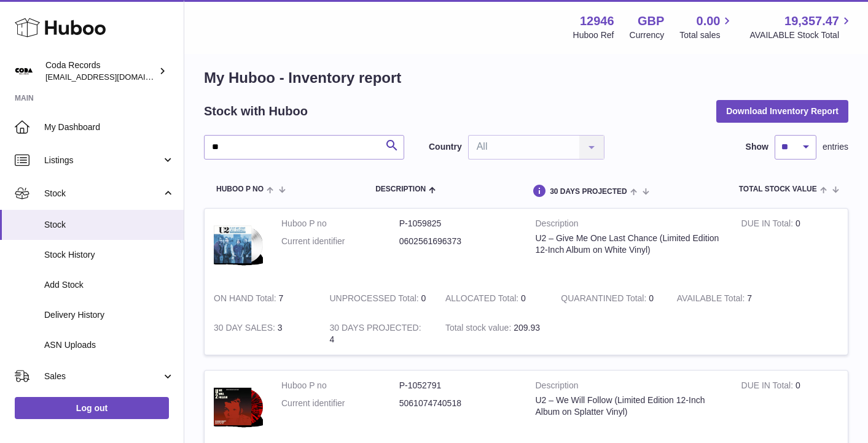 Image resolution: width=868 pixels, height=443 pixels. I want to click on label: Country, so click(445, 147).